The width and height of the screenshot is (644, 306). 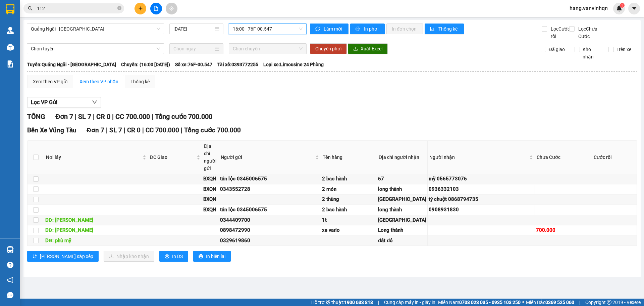 What do you see at coordinates (481, 189) in the screenshot?
I see `div: 0936332103` at bounding box center [481, 189].